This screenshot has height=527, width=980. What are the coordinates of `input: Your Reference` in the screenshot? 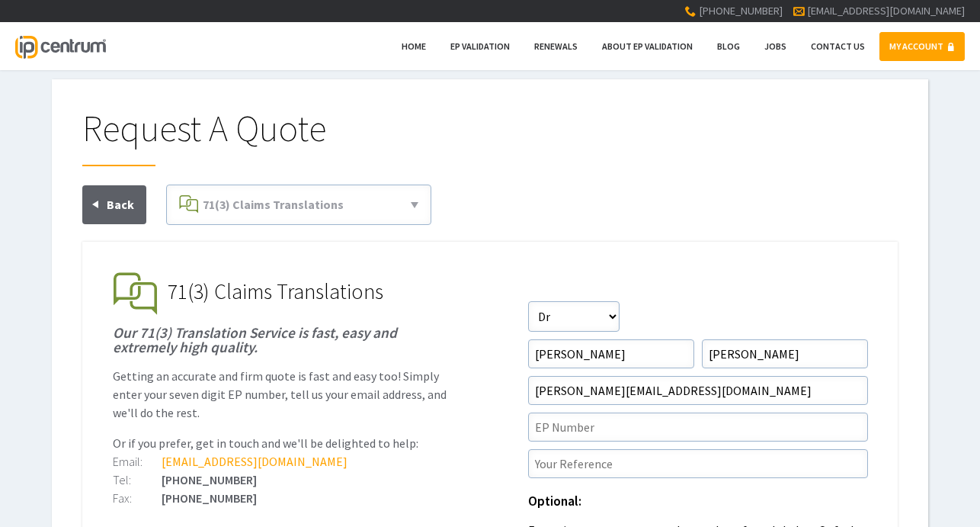 It's located at (698, 463).